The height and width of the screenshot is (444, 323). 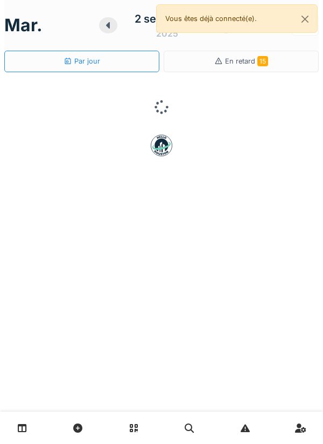 What do you see at coordinates (167, 19) in the screenshot?
I see `div: 2 septembre` at bounding box center [167, 19].